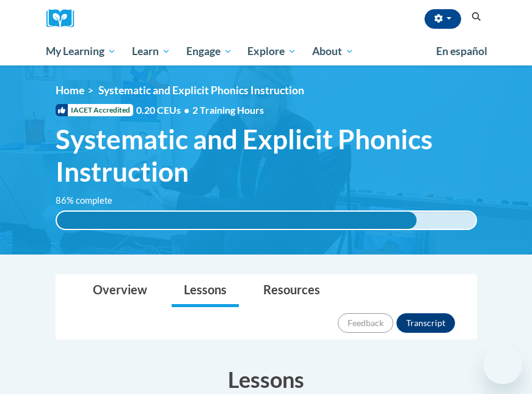 The image size is (532, 394). I want to click on span: About, so click(333, 51).